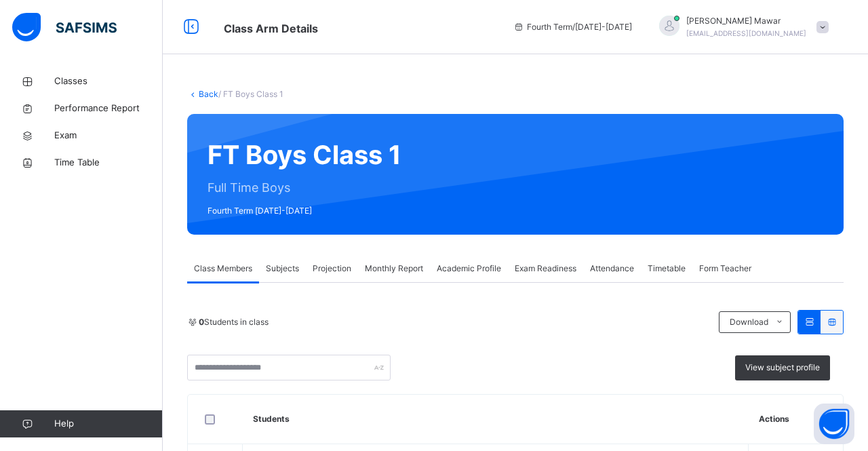 The width and height of the screenshot is (868, 451). What do you see at coordinates (208, 93) in the screenshot?
I see `a: Back` at bounding box center [208, 93].